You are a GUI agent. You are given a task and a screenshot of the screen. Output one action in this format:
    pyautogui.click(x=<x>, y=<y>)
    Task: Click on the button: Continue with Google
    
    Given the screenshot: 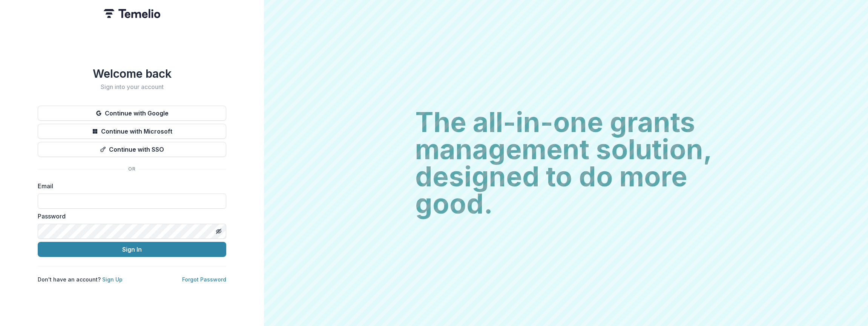 What is the action you would take?
    pyautogui.click(x=132, y=113)
    